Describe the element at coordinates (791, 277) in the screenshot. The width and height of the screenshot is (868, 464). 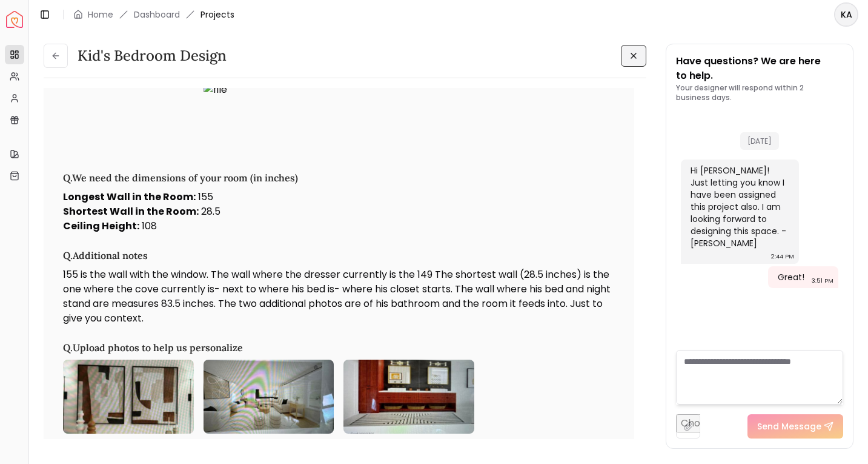
I see `div: Great!` at that location.